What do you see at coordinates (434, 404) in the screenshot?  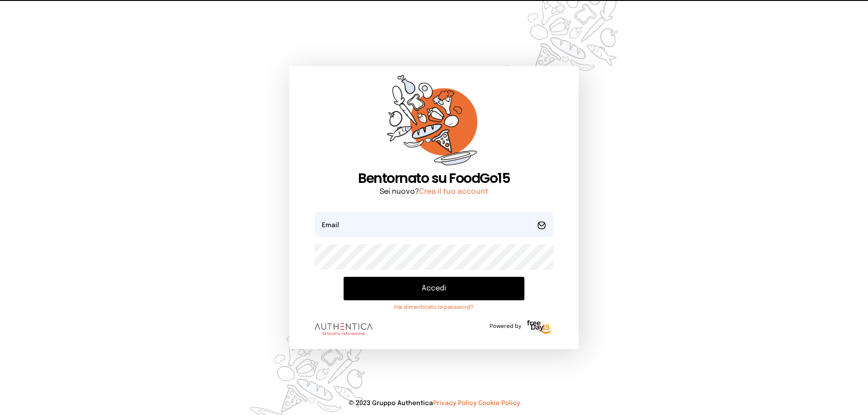 I see `p: © 2023 Gruppo Authentica` at bounding box center [434, 404].